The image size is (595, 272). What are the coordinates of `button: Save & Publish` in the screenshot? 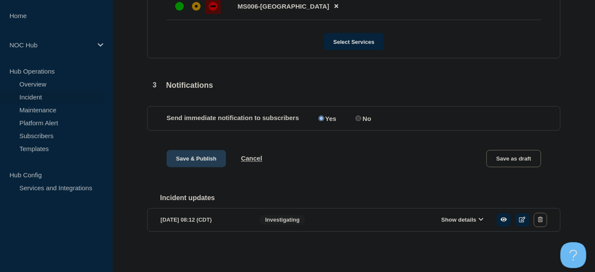 It's located at (196, 159).